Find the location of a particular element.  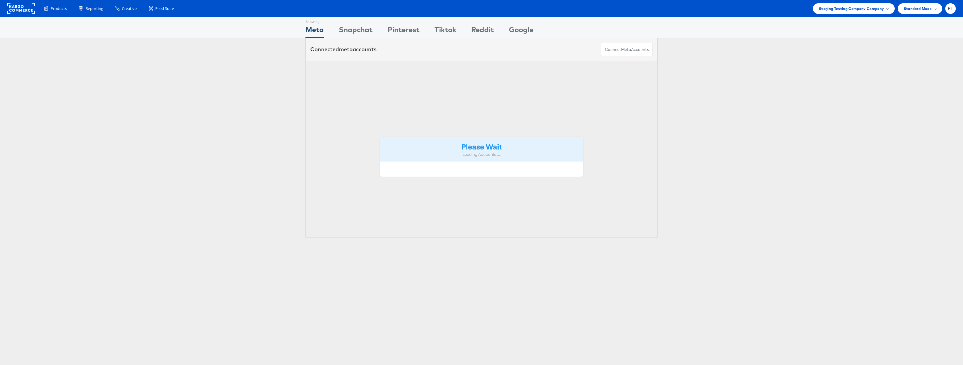

strong: Please Wait is located at coordinates (482, 146).